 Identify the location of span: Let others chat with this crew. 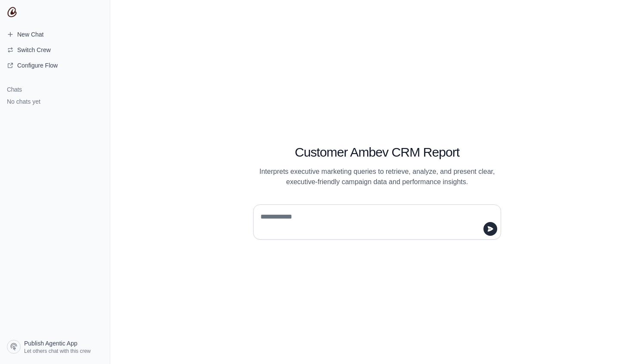
(57, 351).